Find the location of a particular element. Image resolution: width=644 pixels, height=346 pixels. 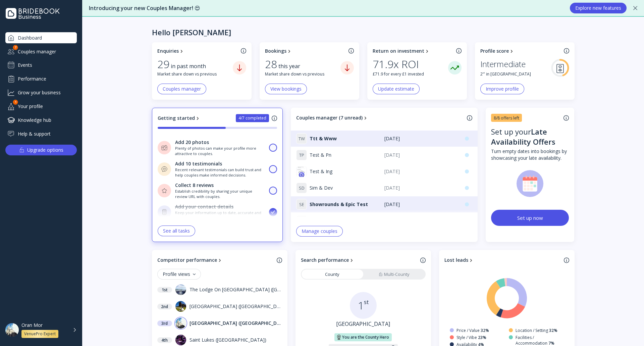

div: Location / Setting is located at coordinates (536, 331).